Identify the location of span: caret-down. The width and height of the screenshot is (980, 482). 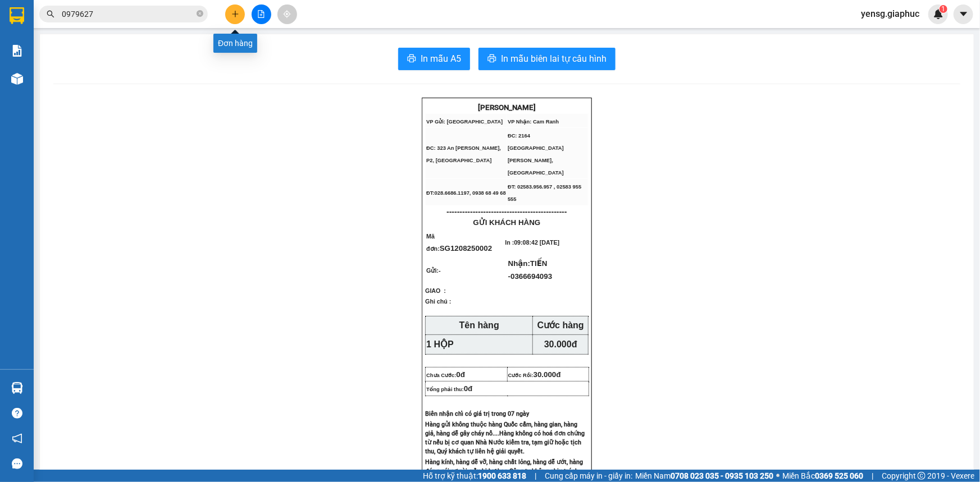
(963, 14).